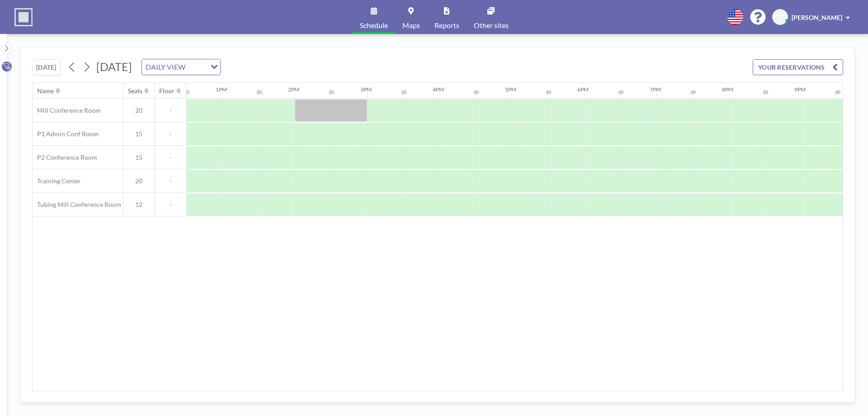  I want to click on div: Name, so click(45, 91).